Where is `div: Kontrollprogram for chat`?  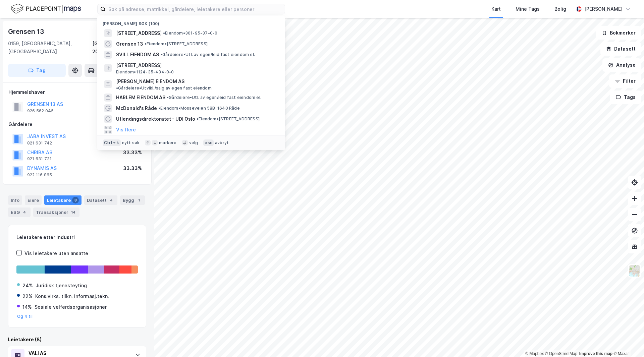 div: Kontrollprogram for chat is located at coordinates (627, 341).